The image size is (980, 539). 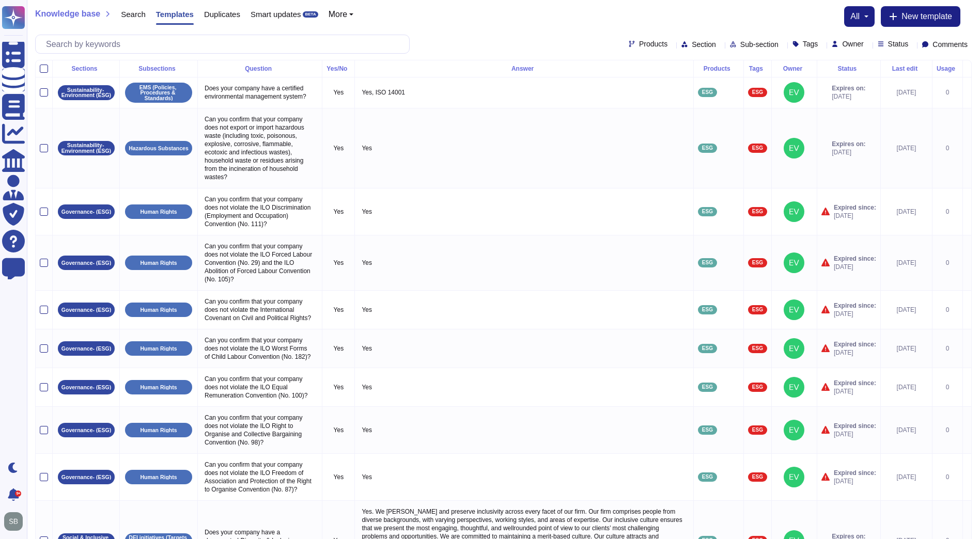 I want to click on p: Can you confirm that your company does not violate the International Covenant on Civil and Politi..., so click(x=260, y=310).